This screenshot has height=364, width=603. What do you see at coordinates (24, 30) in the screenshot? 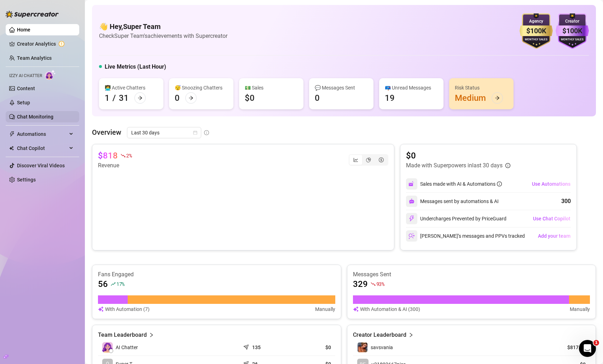
I see `a: Home` at bounding box center [24, 30].